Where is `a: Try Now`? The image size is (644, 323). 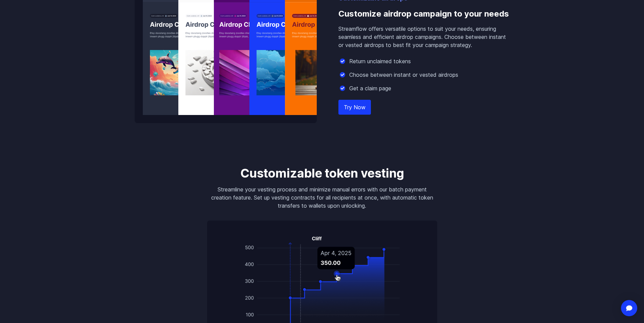
a: Try Now is located at coordinates (355, 108).